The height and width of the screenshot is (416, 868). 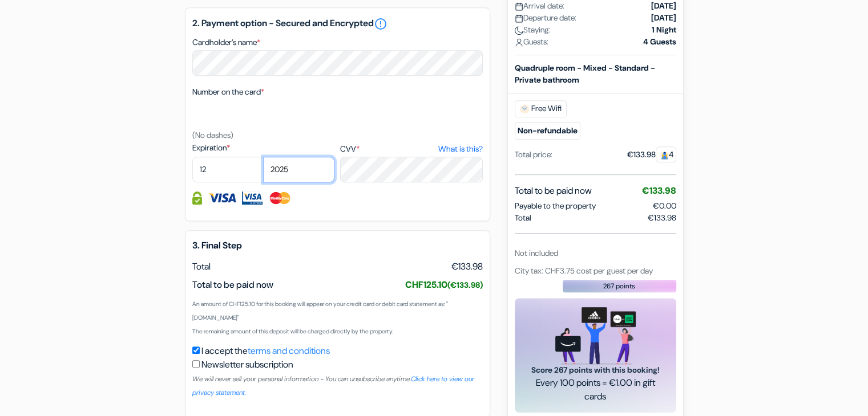 I want to click on a: What is this?, so click(x=460, y=149).